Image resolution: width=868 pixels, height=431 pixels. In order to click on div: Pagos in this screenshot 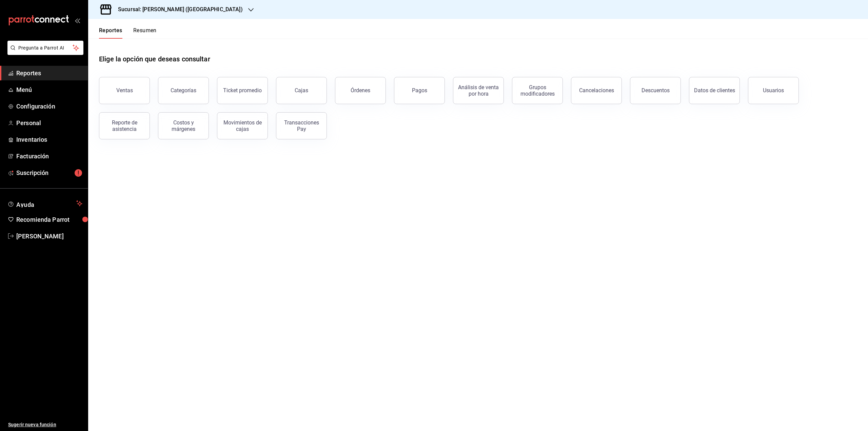, I will do `click(419, 90)`.